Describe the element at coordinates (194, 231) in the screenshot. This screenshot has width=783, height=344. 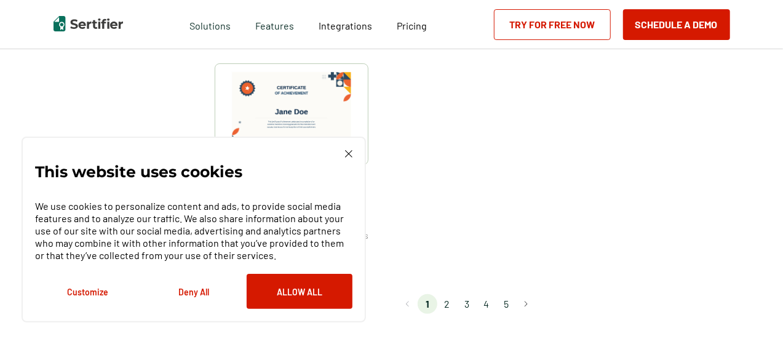
I see `p: We use cookies to personalize content and ads, to provide social media features and to analyze ou...` at that location.